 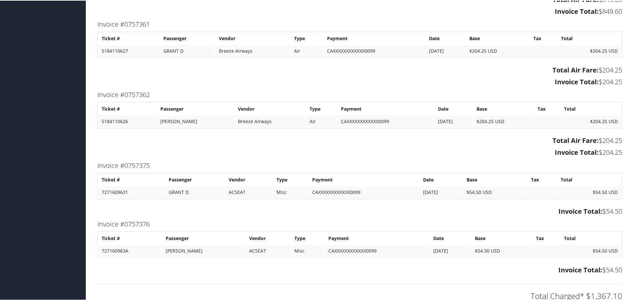 What do you see at coordinates (359, 11) in the screenshot?
I see `h3: $849.60` at bounding box center [359, 11].